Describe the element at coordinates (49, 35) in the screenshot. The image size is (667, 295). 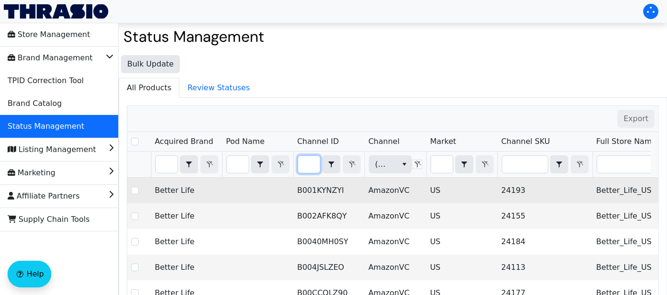
I see `span: Store Management` at that location.